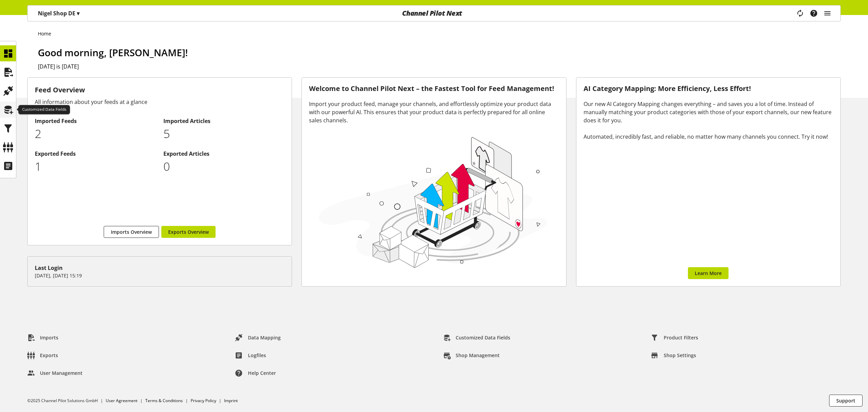 Image resolution: width=868 pixels, height=412 pixels. Describe the element at coordinates (434, 14) in the screenshot. I see `nav: main navigation` at that location.